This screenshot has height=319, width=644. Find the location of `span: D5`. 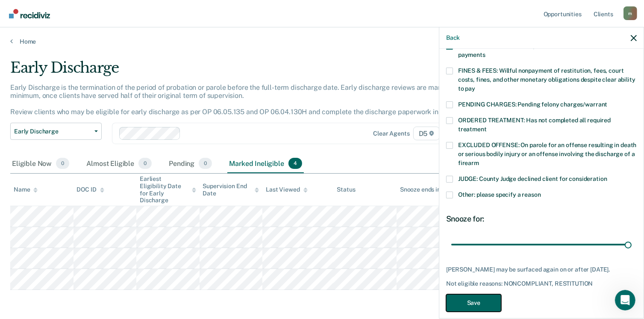

span: D5 is located at coordinates (426, 134).